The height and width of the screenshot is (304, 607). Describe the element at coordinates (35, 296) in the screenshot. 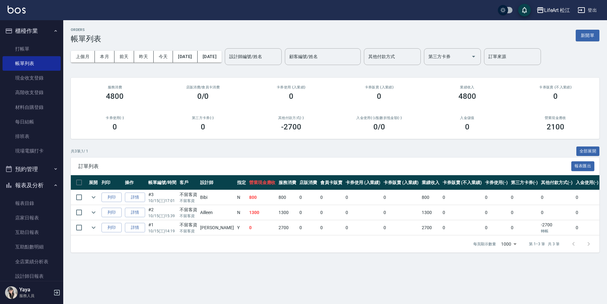

I see `p: 服務人員` at that location.